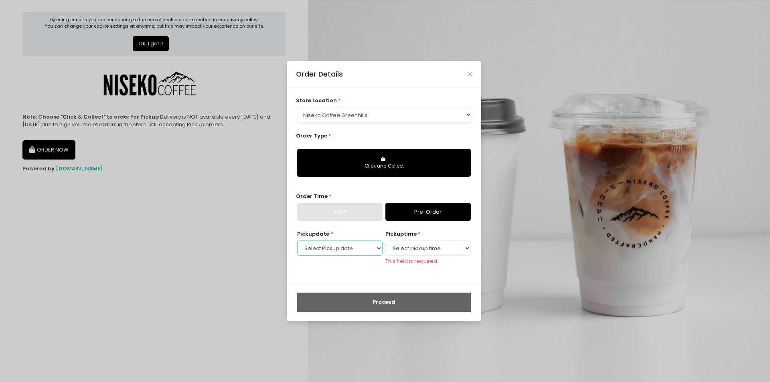 The width and height of the screenshot is (770, 382). Describe the element at coordinates (313, 234) in the screenshot. I see `span: Pickup date` at that location.